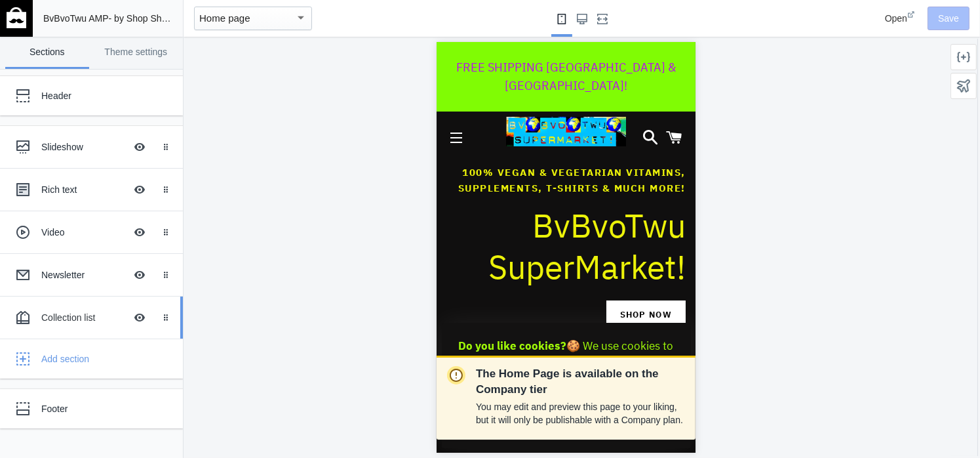  What do you see at coordinates (83, 147) in the screenshot?
I see `div: Slideshow` at bounding box center [83, 147].